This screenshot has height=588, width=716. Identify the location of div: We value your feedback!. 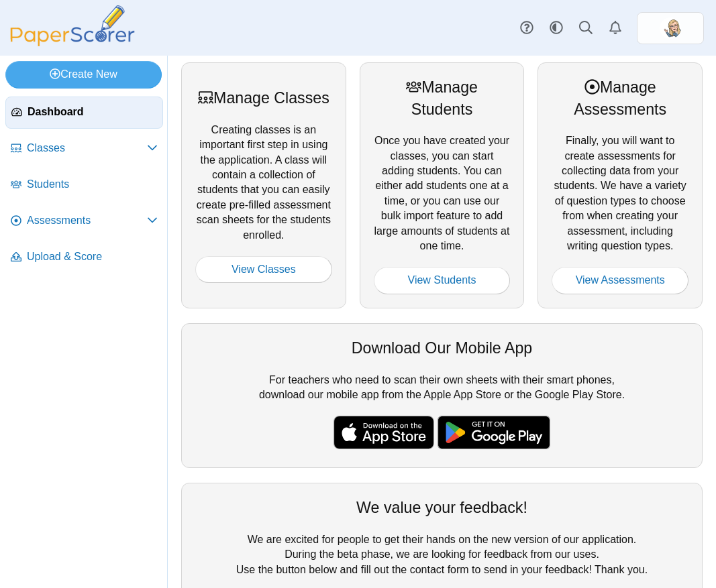
(441, 508).